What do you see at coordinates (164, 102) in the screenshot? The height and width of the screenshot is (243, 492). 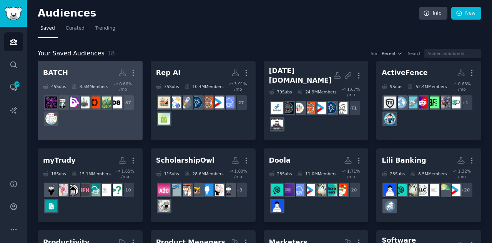 I see `img: salestechniques` at bounding box center [164, 102].